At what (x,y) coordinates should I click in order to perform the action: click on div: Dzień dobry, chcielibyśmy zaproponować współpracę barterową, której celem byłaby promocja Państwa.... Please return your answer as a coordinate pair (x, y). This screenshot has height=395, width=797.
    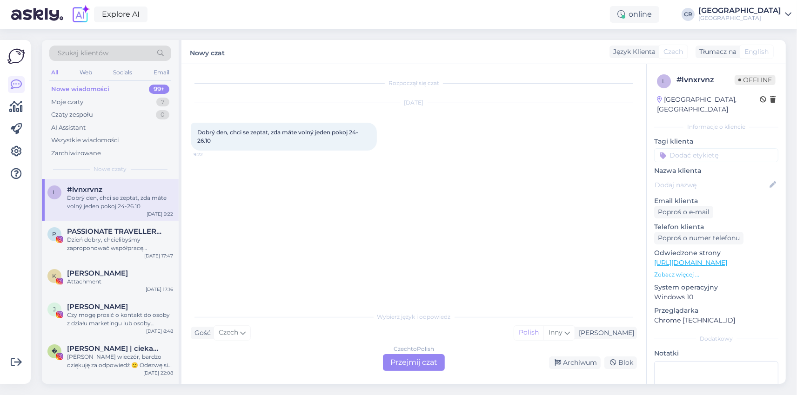
    Looking at the image, I should click on (120, 244).